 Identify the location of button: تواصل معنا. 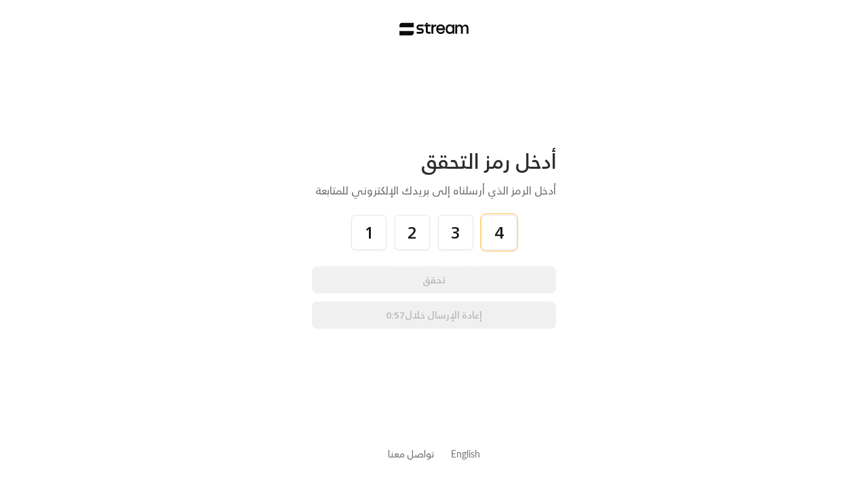
(411, 454).